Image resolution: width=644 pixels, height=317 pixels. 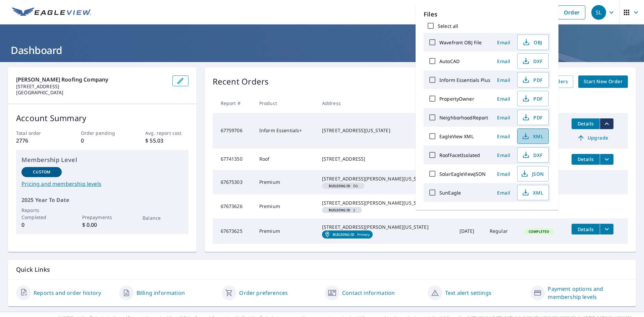 What do you see at coordinates (603, 82) in the screenshot?
I see `span: Start New Order` at bounding box center [603, 82].